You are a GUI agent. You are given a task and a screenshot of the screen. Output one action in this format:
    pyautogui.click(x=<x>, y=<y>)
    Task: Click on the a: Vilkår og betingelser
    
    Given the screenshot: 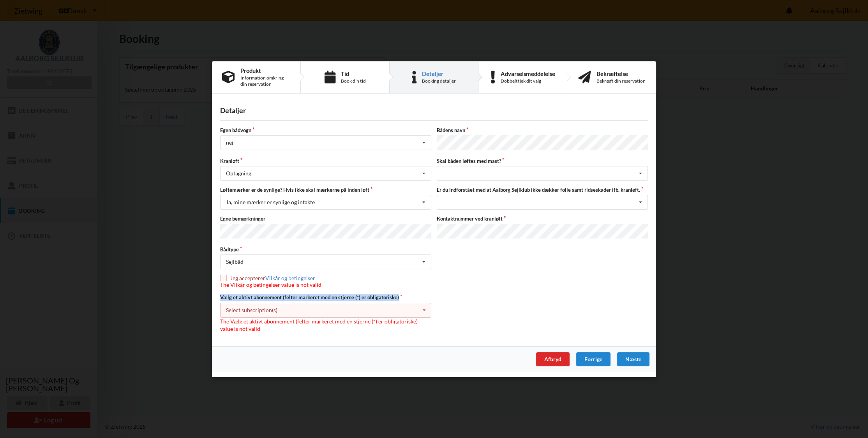 What is the action you would take?
    pyautogui.click(x=291, y=277)
    